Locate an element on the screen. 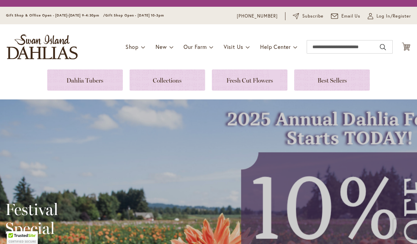 The height and width of the screenshot is (244, 417). span: Email Us is located at coordinates (351, 16).